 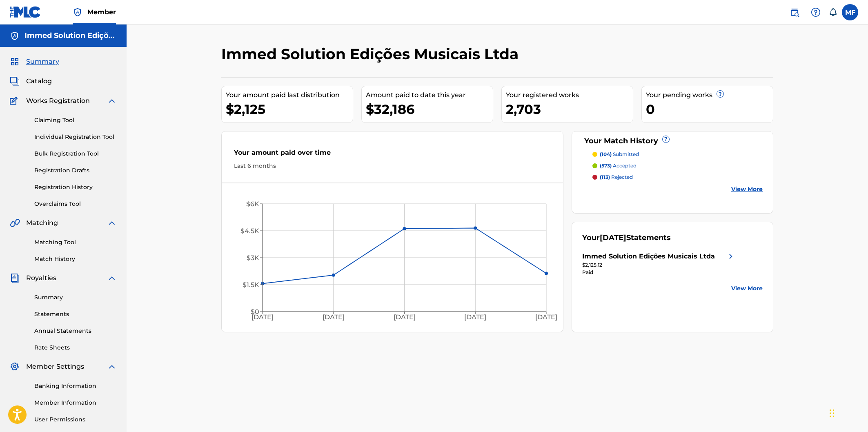 I want to click on img: search, so click(x=795, y=12).